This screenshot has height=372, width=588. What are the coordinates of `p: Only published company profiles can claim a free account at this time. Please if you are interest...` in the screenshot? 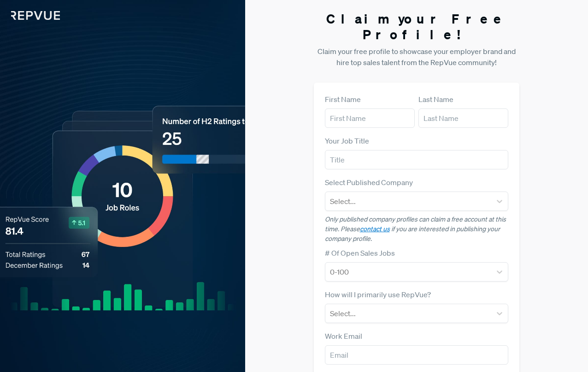 It's located at (416, 229).